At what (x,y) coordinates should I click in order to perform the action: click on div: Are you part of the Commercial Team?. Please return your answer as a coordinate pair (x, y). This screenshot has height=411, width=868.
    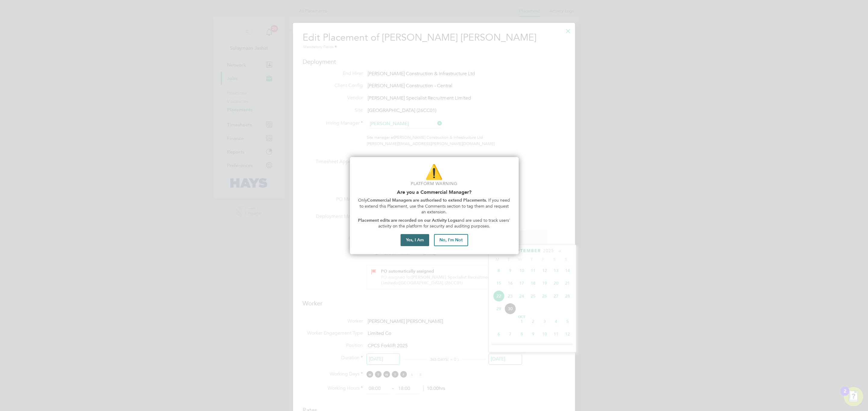
    Looking at the image, I should click on (434, 206).